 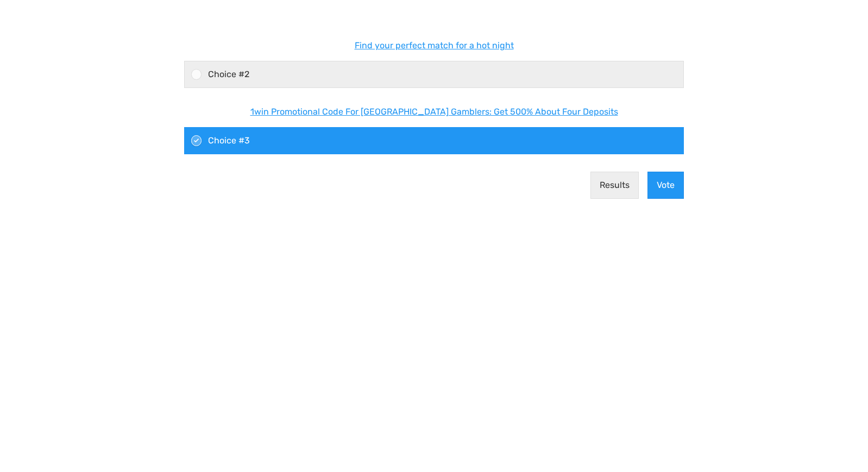 I want to click on button: Vote, so click(x=665, y=185).